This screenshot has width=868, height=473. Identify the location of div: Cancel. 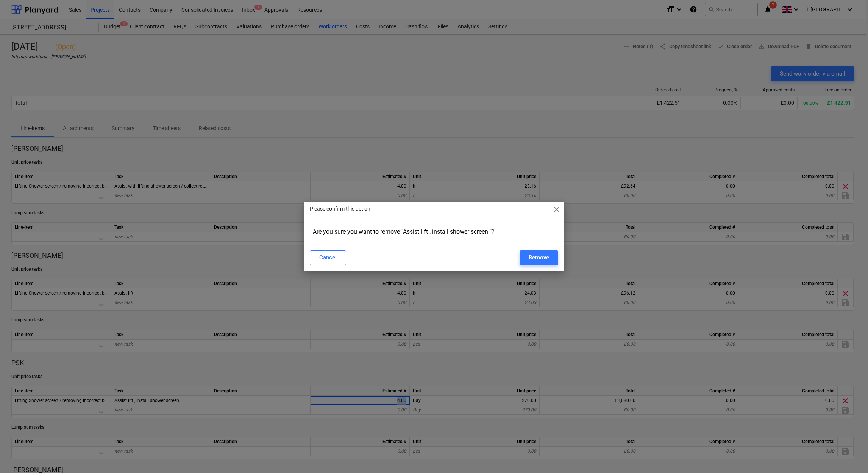
(328, 258).